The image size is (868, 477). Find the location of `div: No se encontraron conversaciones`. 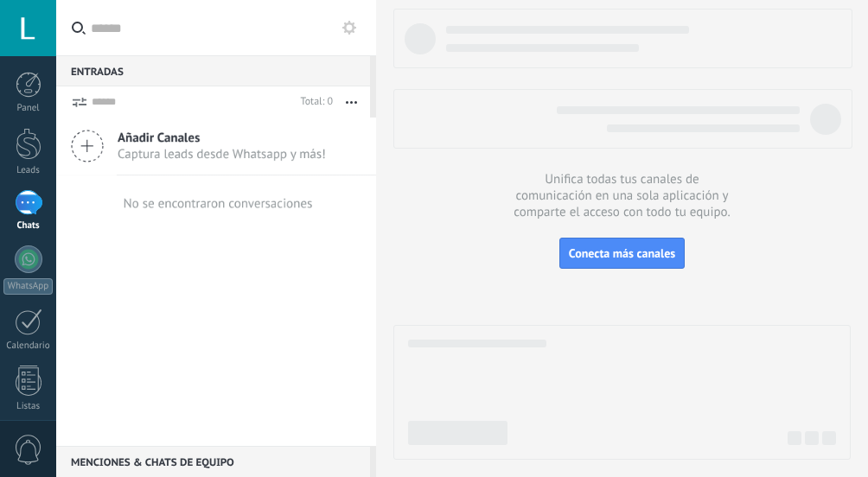

div: No se encontraron conversaciones is located at coordinates (217, 203).